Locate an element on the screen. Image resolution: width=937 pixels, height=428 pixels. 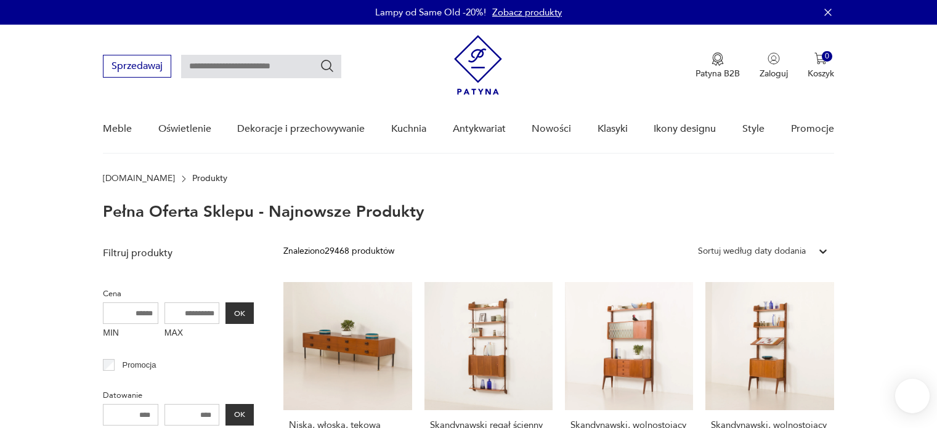
p: Cena is located at coordinates (178, 294).